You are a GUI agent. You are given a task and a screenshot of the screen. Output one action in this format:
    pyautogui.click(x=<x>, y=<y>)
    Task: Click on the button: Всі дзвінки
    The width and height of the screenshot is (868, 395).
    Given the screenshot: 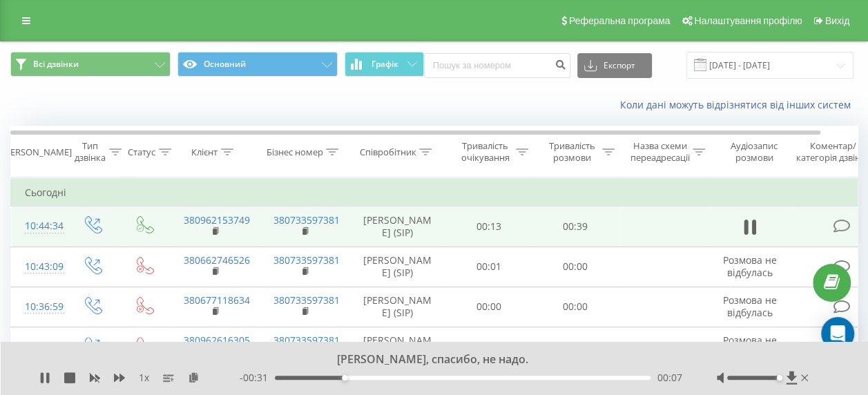 What is the action you would take?
    pyautogui.click(x=90, y=65)
    